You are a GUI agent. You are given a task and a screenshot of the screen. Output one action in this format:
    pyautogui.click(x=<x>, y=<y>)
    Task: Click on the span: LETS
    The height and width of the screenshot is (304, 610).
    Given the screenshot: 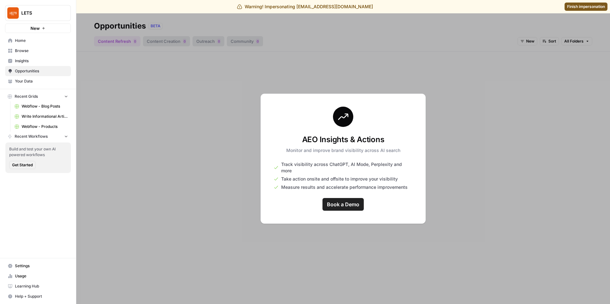 What is the action you would take?
    pyautogui.click(x=40, y=13)
    